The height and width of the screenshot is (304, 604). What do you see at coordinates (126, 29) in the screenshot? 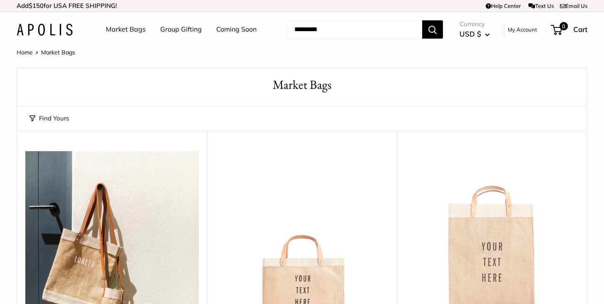
I see `a: Market Bags` at bounding box center [126, 29].